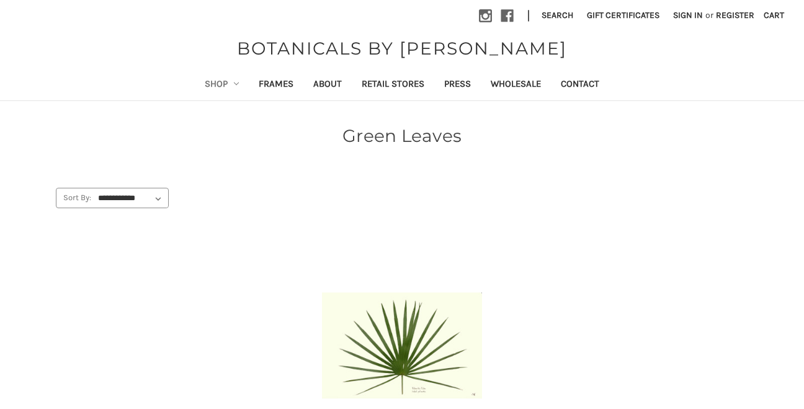  Describe the element at coordinates (773, 15) in the screenshot. I see `span: Cart` at that location.